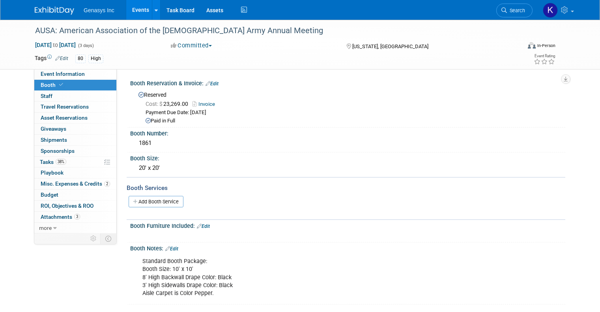  I want to click on span: Booth, so click(52, 85).